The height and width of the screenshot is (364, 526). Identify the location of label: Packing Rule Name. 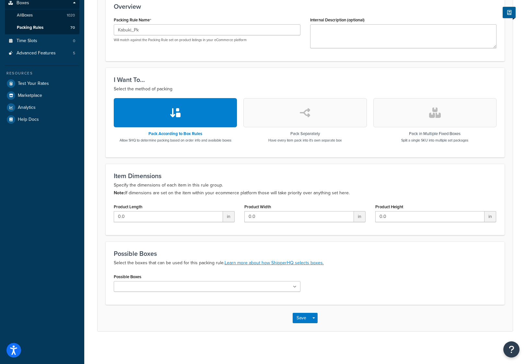
(132, 20).